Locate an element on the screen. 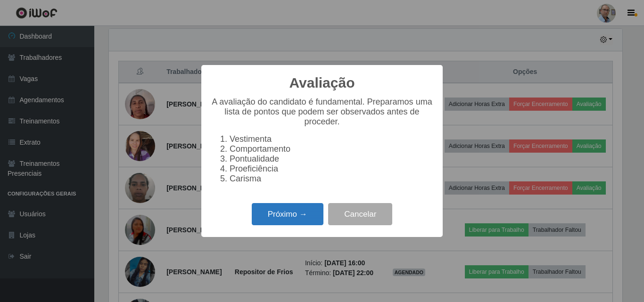  h2: Avaliação is located at coordinates (322, 83).